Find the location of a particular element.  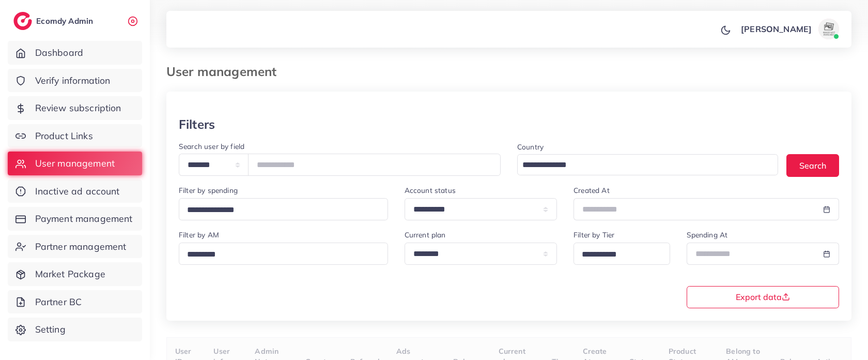

a: logoEcomdy Admin is located at coordinates (54, 20).